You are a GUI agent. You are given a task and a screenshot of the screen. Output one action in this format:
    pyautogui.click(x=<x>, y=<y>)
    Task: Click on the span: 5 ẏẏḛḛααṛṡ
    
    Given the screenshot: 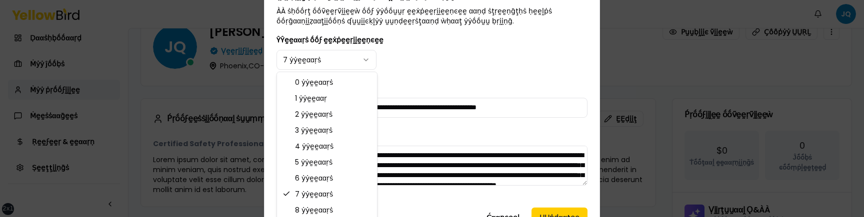 What is the action you would take?
    pyautogui.click(x=313, y=162)
    